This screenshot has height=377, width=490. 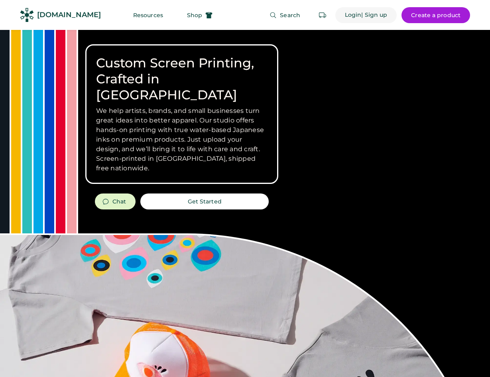 What do you see at coordinates (200, 15) in the screenshot?
I see `button: Shop` at bounding box center [200, 15].